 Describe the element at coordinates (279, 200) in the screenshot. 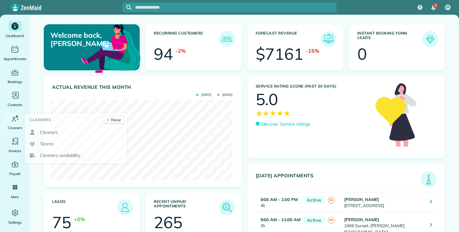

I see `strong: 9:00 AM - 1:00 PM` at that location.